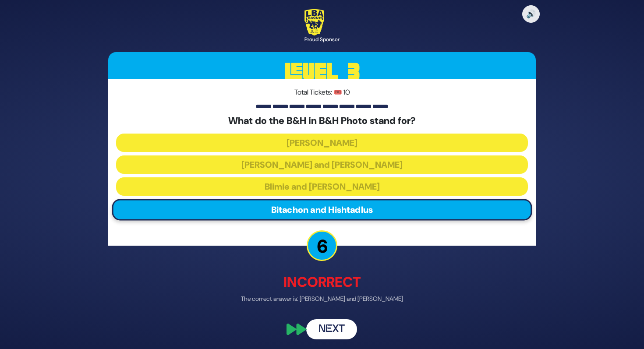  I want to click on h5: What do the B&H in B&H Photo stand for?, so click(322, 121).